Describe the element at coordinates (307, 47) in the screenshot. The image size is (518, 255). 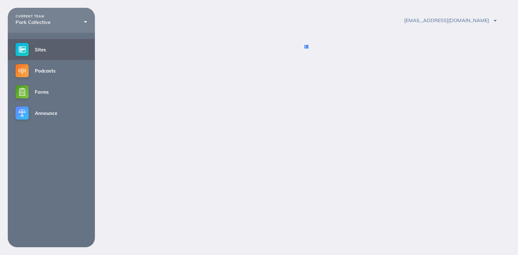
I see `div: Loading` at that location.